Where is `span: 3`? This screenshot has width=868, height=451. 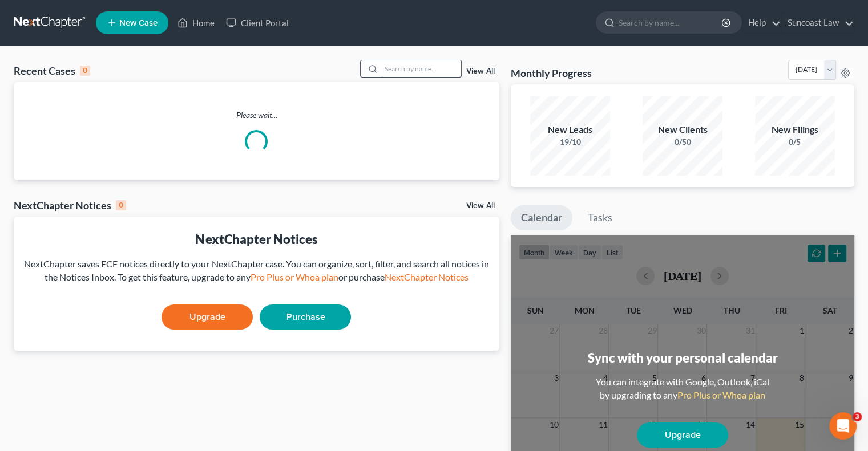
span: 3 is located at coordinates (857, 416).